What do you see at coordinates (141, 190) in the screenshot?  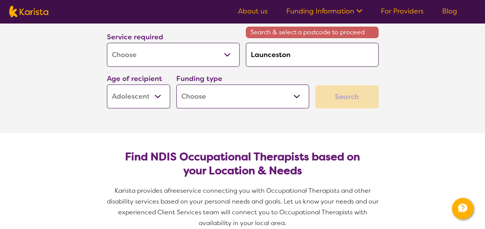 I see `span: Karista provides a` at bounding box center [141, 190].